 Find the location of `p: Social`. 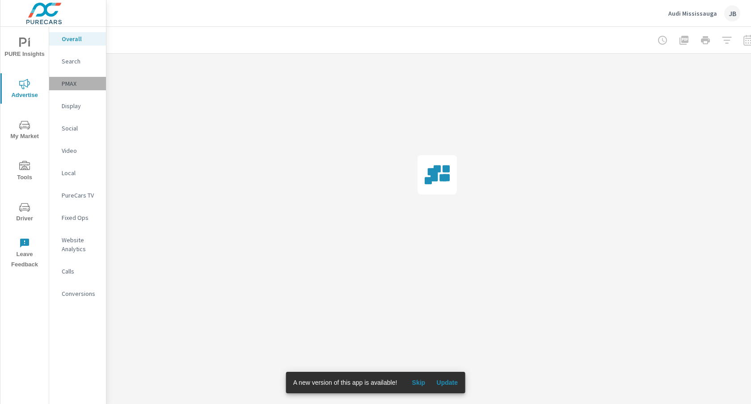

p: Social is located at coordinates (80, 128).